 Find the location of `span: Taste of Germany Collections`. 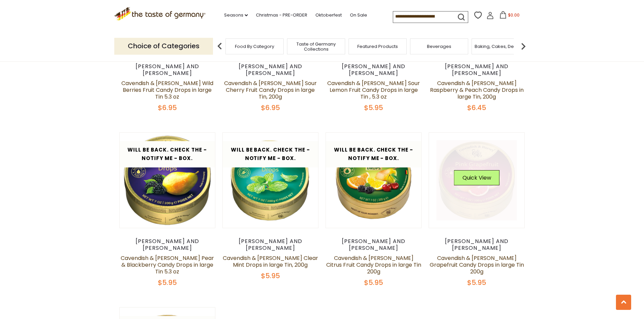

span: Taste of Germany Collections is located at coordinates (316, 47).